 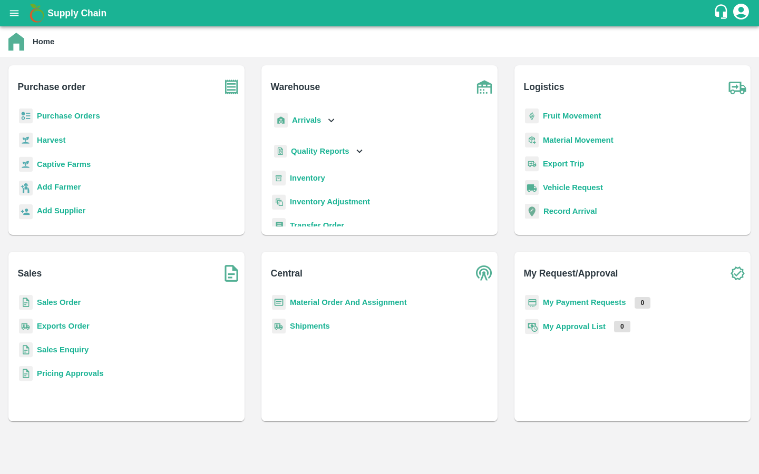 I want to click on a: Fruit Movement, so click(x=572, y=116).